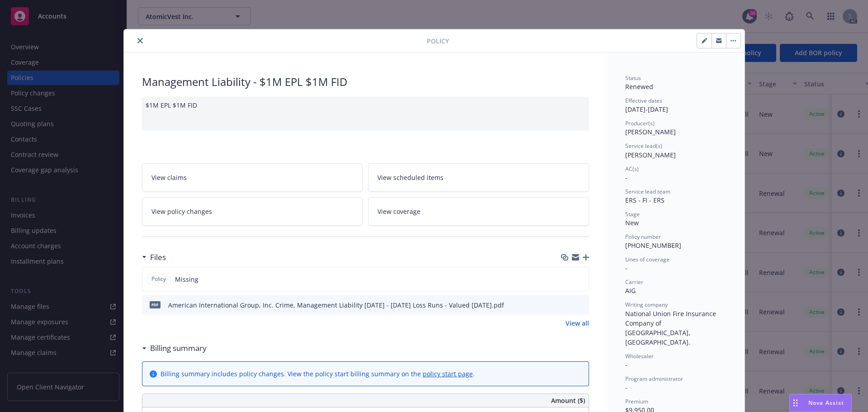 This screenshot has width=868, height=412. What do you see at coordinates (187, 279) in the screenshot?
I see `span: Missing` at bounding box center [187, 279].